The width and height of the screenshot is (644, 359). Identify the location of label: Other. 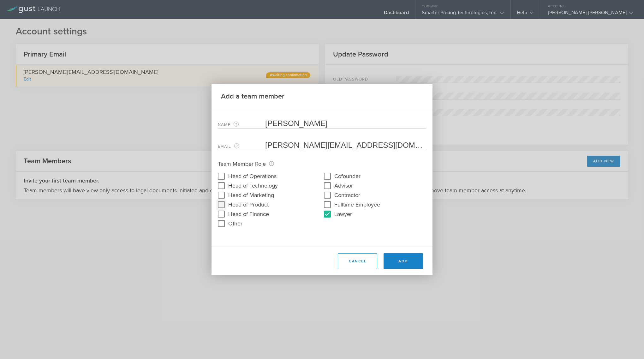
(235, 223).